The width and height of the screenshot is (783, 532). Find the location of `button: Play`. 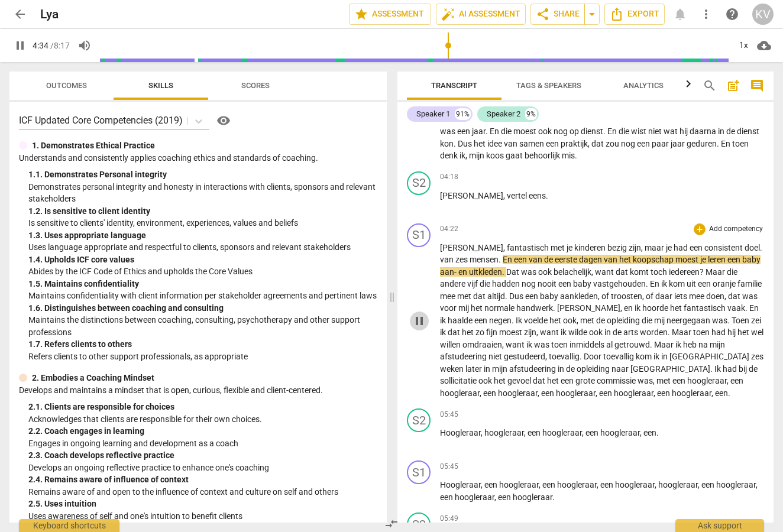

button: Play is located at coordinates (20, 45).